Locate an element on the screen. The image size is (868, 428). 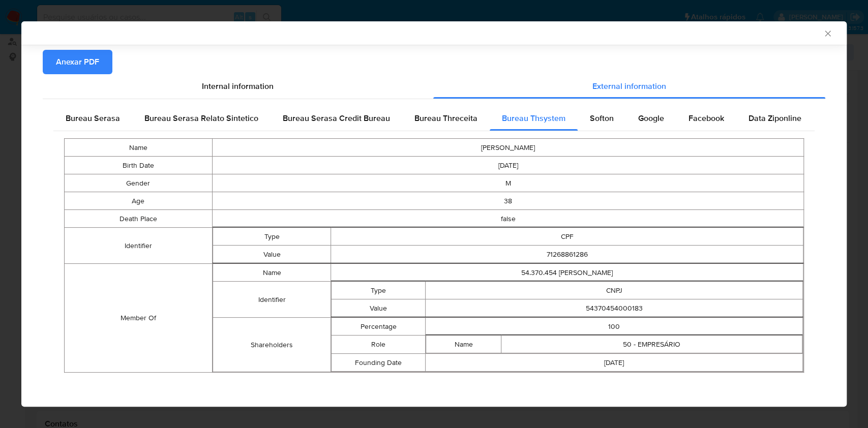
td: false is located at coordinates (508, 219).